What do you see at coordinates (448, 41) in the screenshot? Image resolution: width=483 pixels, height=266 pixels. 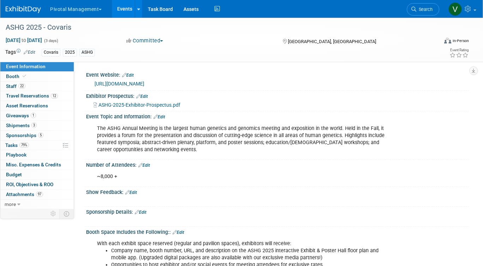 I see `img: Format-Inperson.png` at bounding box center [448, 41].